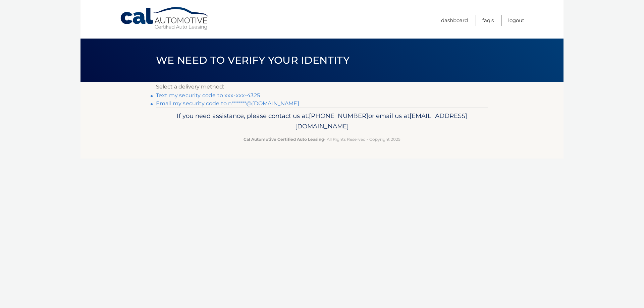  Describe the element at coordinates (322, 139) in the screenshot. I see `p: - All Rights Reserved - Copyright 2025` at that location.